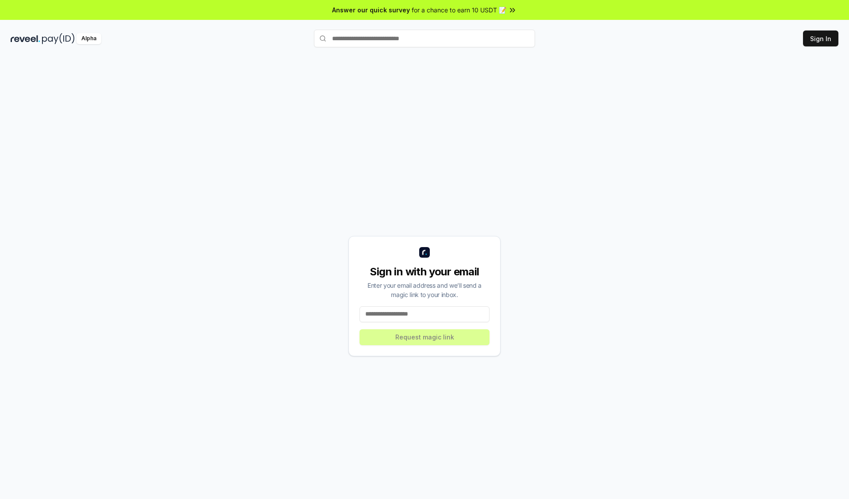 The width and height of the screenshot is (849, 499). I want to click on div: Sign in with your email, so click(424, 272).